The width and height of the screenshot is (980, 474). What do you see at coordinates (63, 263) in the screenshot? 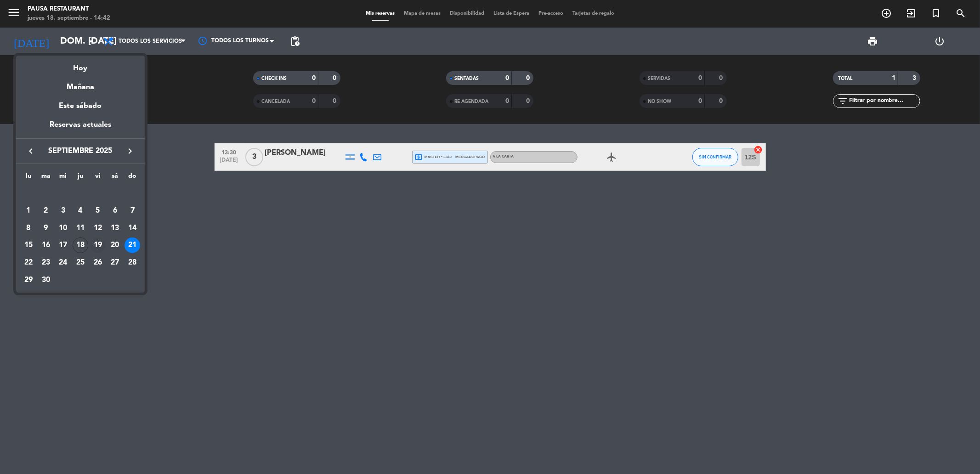
I see `td: 24 de septiembre de 2025` at bounding box center [63, 263].